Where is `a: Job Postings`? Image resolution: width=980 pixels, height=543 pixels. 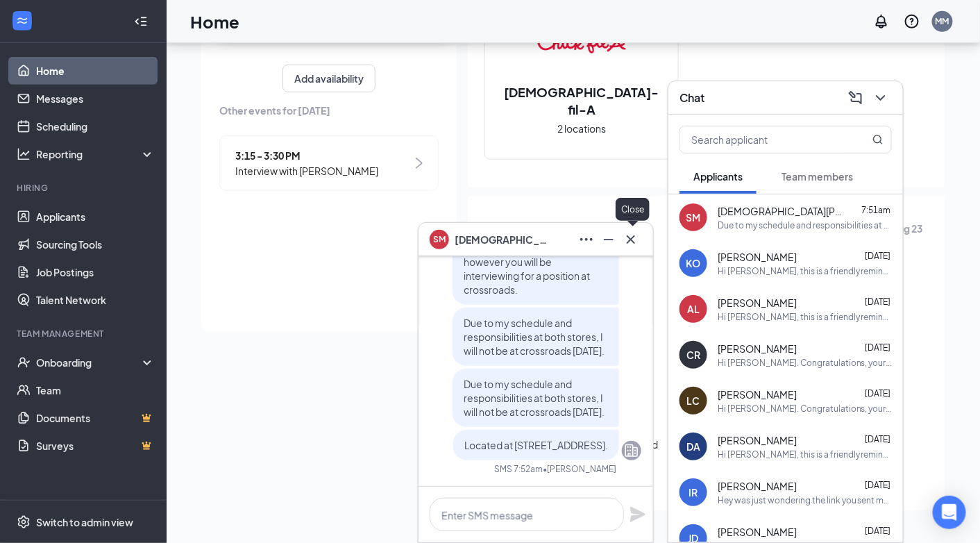 a: Job Postings is located at coordinates (95, 272).